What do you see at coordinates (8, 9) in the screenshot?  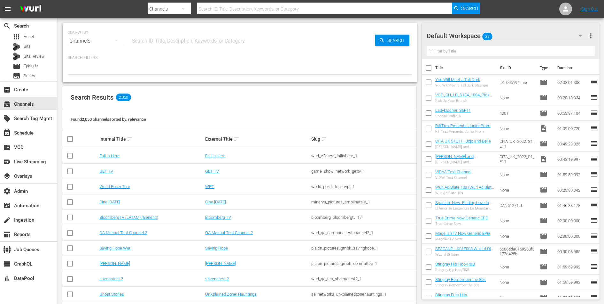 I see `span: menu` at bounding box center [8, 9].